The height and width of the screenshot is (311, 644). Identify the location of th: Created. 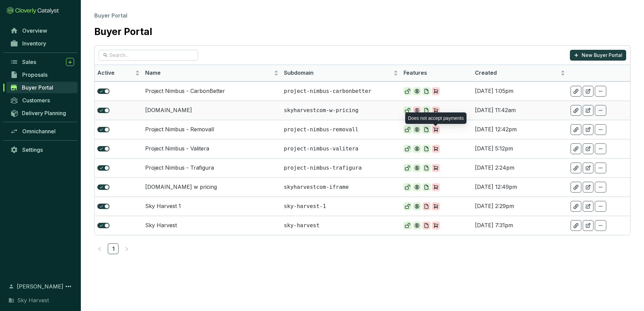
(520, 73).